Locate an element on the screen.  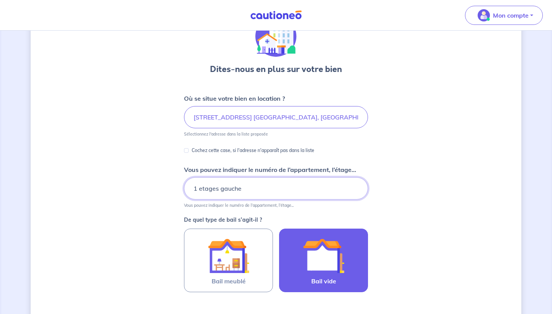
h3: Dites-nous en plus sur votre bien is located at coordinates (276, 69).